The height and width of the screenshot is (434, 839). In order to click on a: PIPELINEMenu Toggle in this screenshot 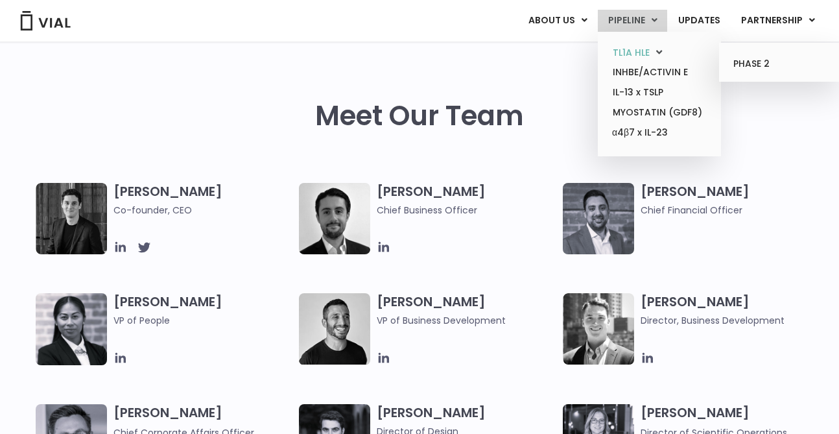, I will do `click(632, 21)`.